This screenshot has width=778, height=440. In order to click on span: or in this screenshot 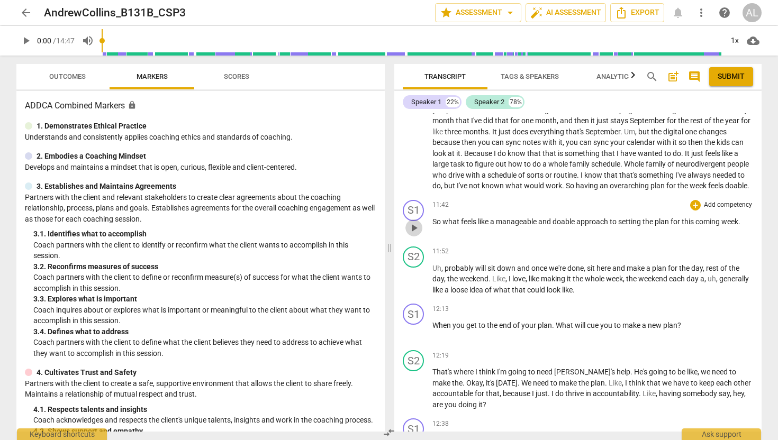, I will do `click(549, 175)`.